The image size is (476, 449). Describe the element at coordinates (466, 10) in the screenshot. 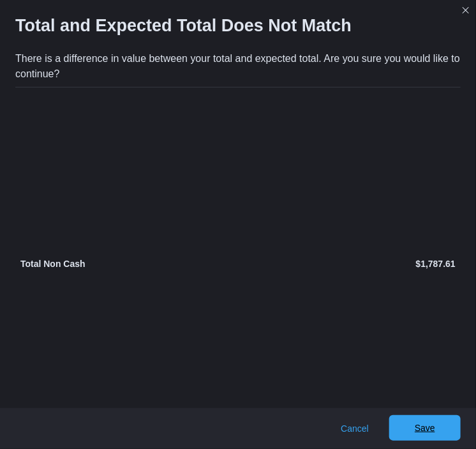

I see `button: Closes this modal window` at that location.